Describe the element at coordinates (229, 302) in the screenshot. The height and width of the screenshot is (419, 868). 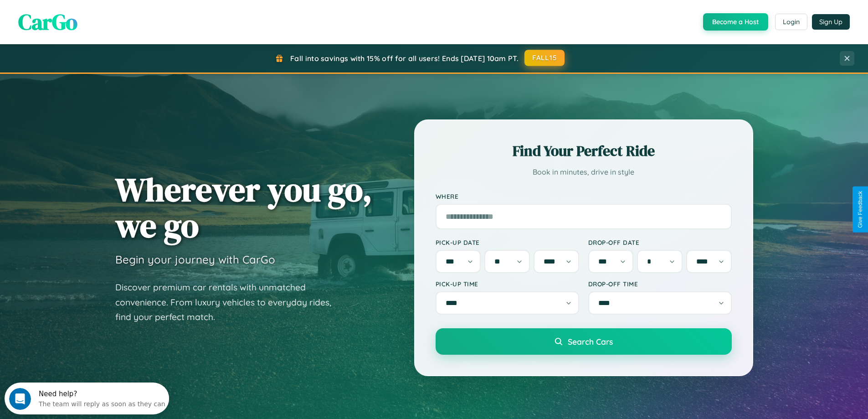
I see `p: Discover premium car rentals with unmatched convenience. From luxury vehicles to everyday rides, ...` at that location.